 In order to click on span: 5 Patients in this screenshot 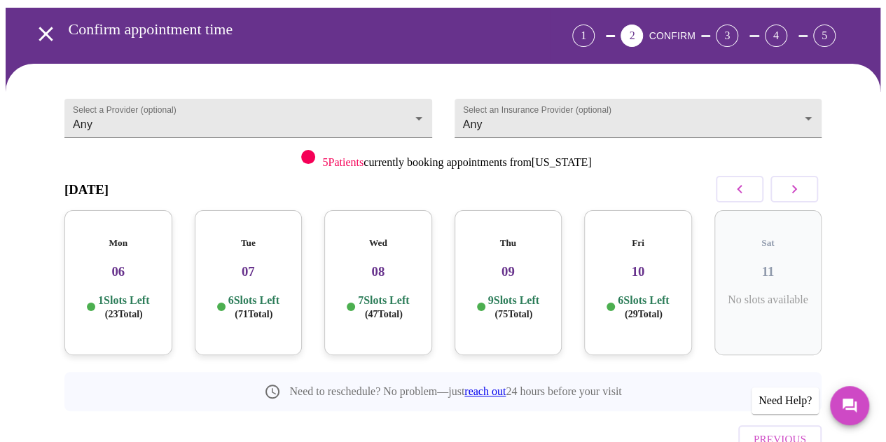, I will do `click(343, 162)`.